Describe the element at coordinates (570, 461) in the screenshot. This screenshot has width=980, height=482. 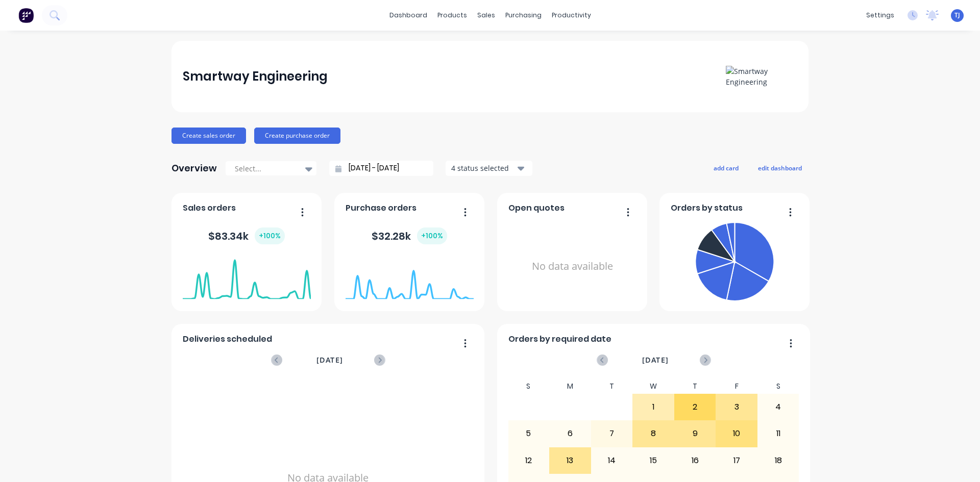
I see `div: 13` at that location.